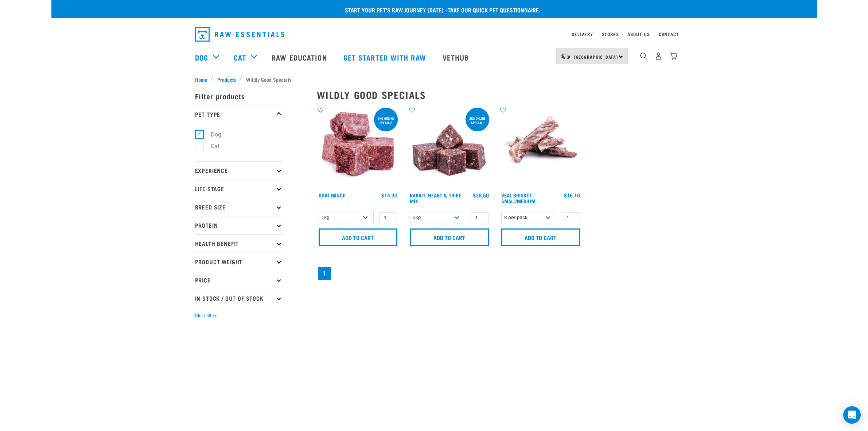 Image resolution: width=868 pixels, height=431 pixels. Describe the element at coordinates (239, 35) in the screenshot. I see `img: Raw Essentials Logo` at that location.